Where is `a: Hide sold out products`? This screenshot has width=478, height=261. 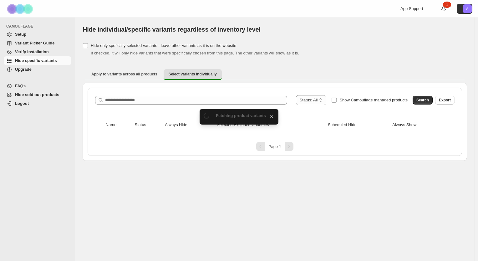
a: Hide sold out products is located at coordinates (38, 95).